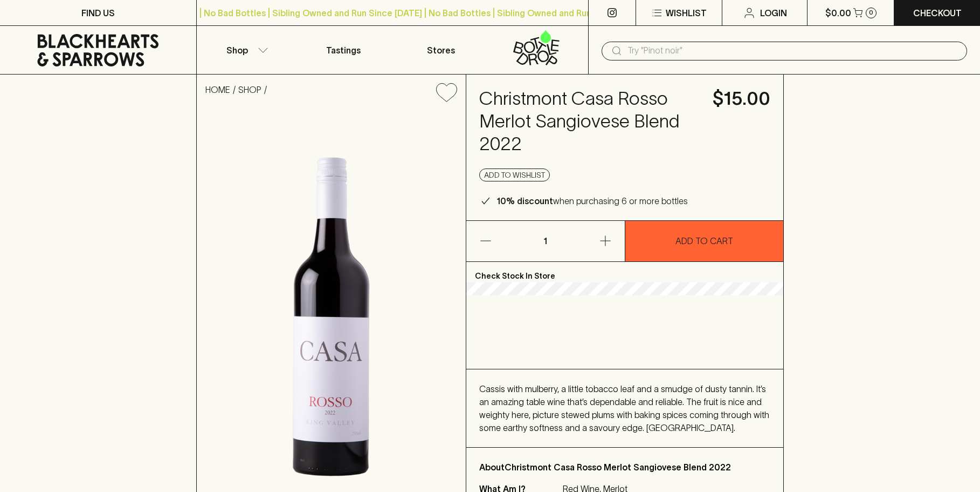  I want to click on a: Stores, so click(441, 50).